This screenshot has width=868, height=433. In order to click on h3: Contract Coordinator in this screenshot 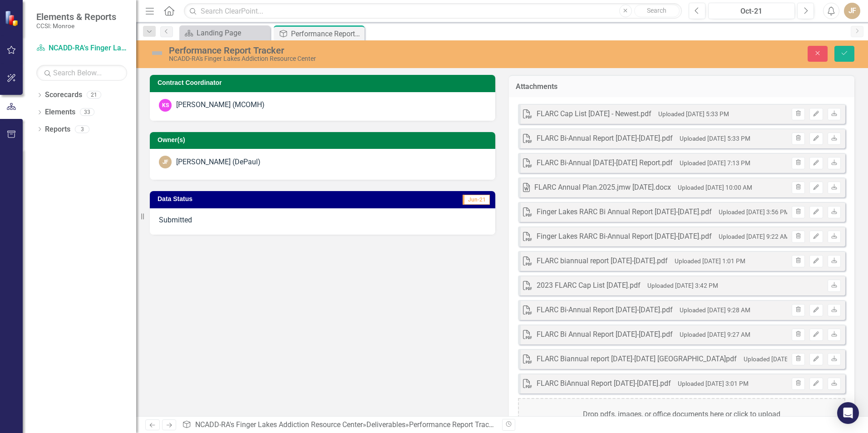, I will do `click(324, 83)`.